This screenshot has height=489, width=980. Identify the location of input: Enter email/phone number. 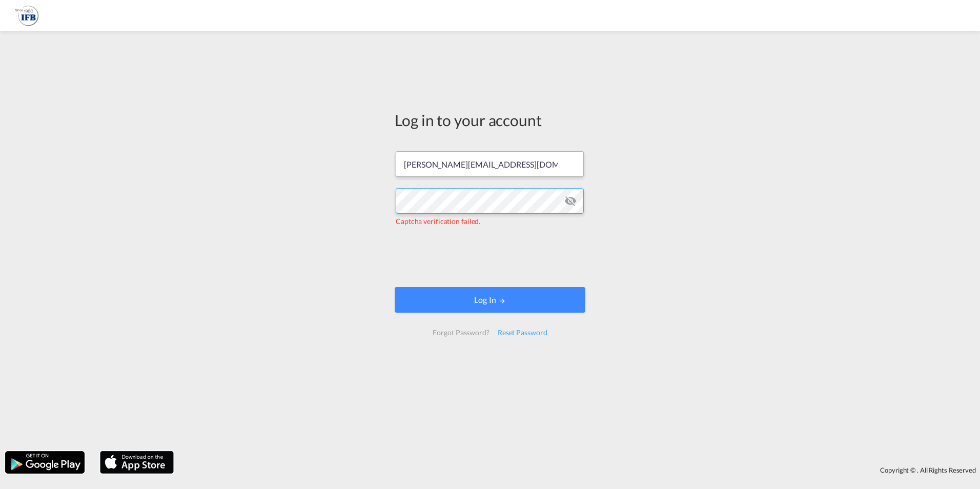
(490, 164).